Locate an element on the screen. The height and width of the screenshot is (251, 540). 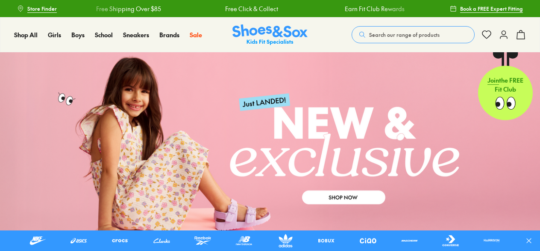
a: Jointhe FREE Fit Club is located at coordinates (506, 86).